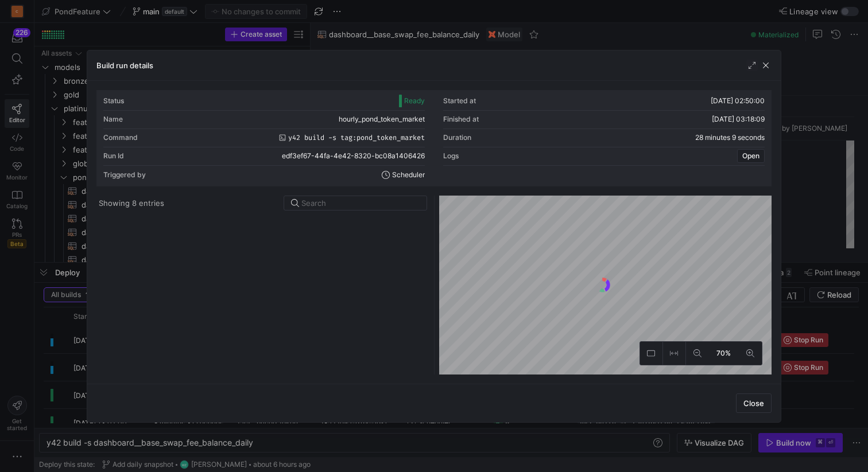  Describe the element at coordinates (114, 156) in the screenshot. I see `div: Run Id` at that location.